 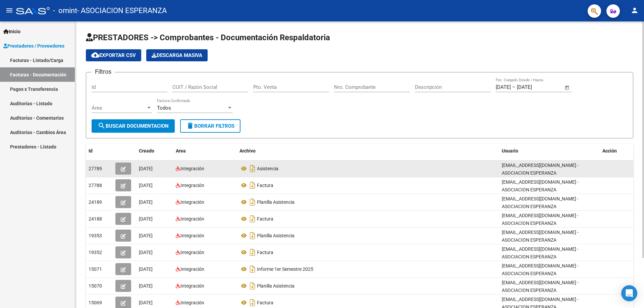 I want to click on span: Área, so click(x=118, y=108).